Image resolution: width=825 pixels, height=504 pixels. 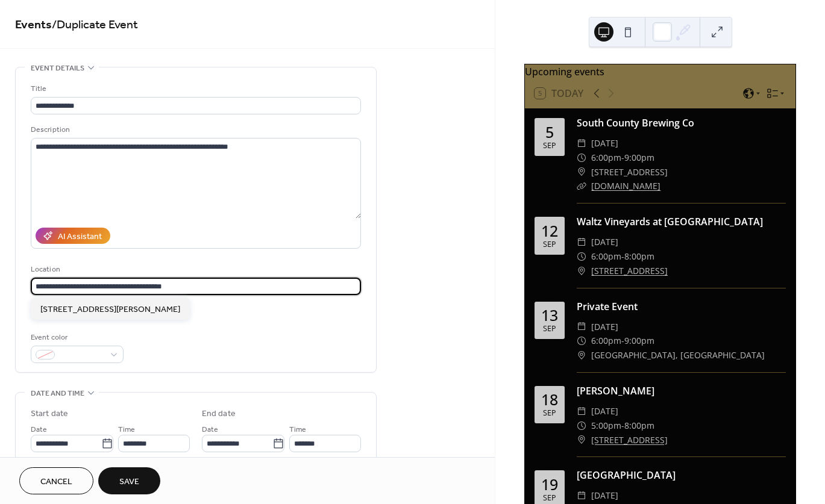 I want to click on div: Private Event, so click(x=681, y=306).